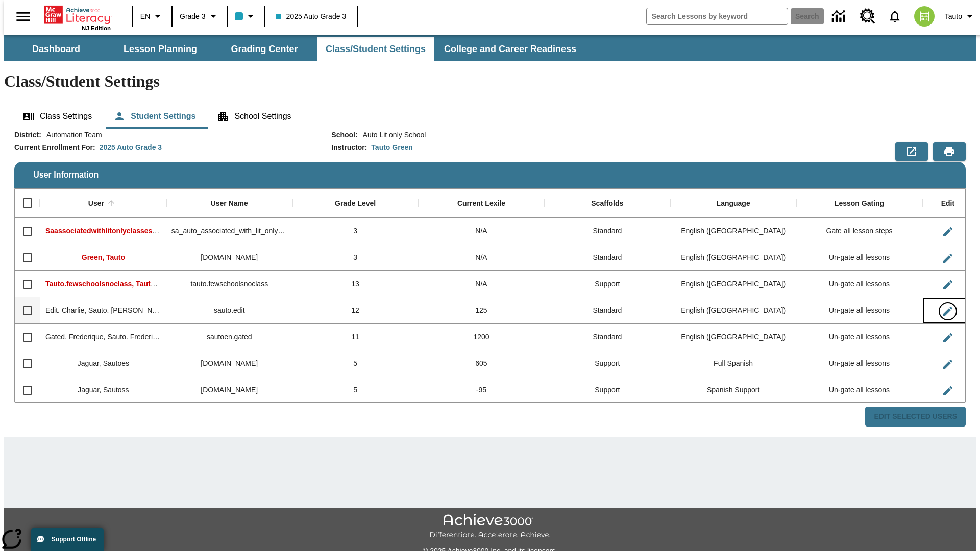 This screenshot has height=551, width=980. Describe the element at coordinates (96, 203) in the screenshot. I see `div: User` at that location.